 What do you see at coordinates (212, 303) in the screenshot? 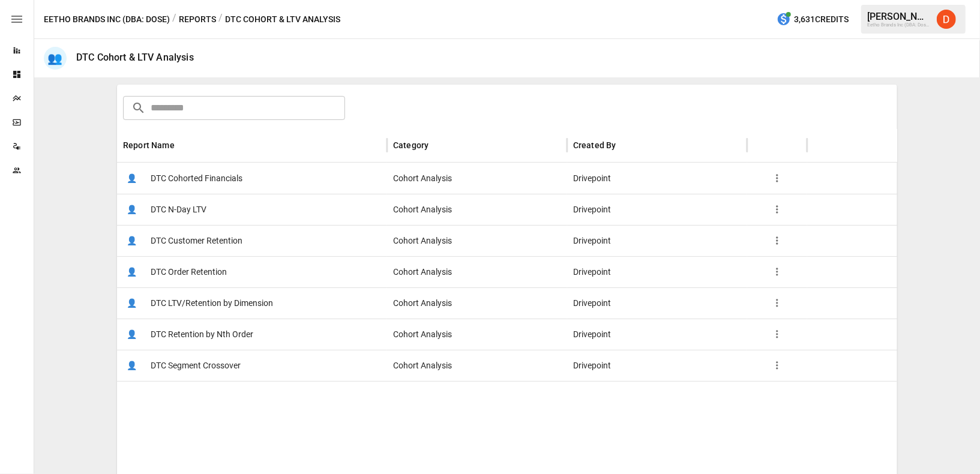
I see `span: DTC LTV/Retention by Dimension` at bounding box center [212, 303].